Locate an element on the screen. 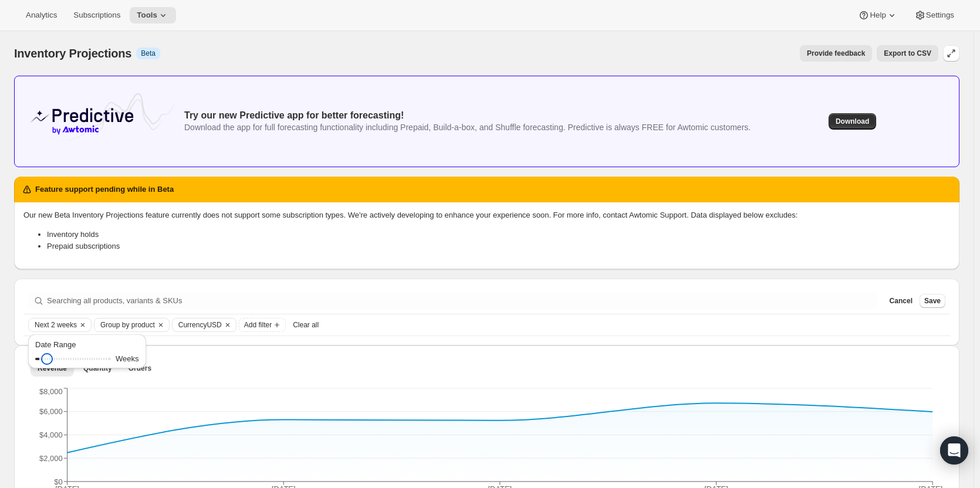  span: Add filter is located at coordinates (258, 325).